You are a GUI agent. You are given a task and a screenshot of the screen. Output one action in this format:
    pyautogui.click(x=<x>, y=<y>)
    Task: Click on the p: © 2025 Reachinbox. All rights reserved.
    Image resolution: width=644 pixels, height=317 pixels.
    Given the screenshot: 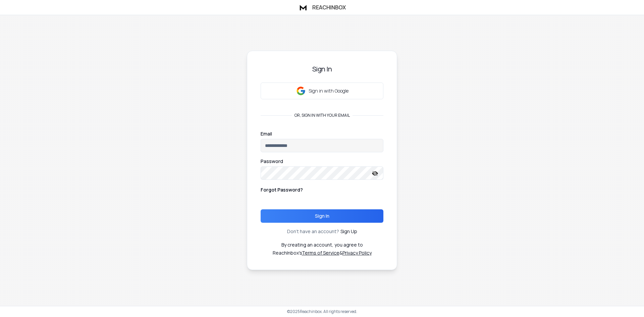 What is the action you would take?
    pyautogui.click(x=322, y=312)
    